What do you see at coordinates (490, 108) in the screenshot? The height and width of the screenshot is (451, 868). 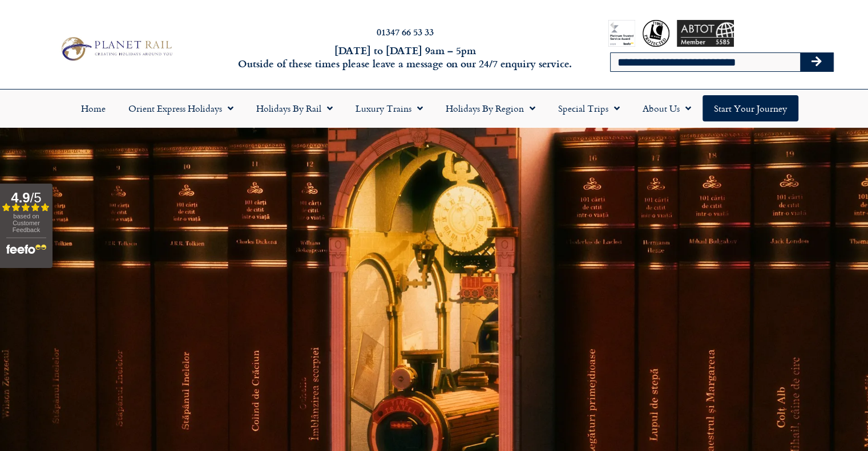 I see `a: Holidays by Region` at bounding box center [490, 108].